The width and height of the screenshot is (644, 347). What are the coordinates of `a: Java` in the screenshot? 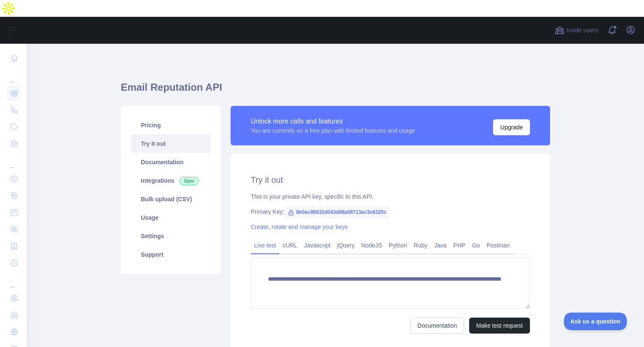 It's located at (441, 245).